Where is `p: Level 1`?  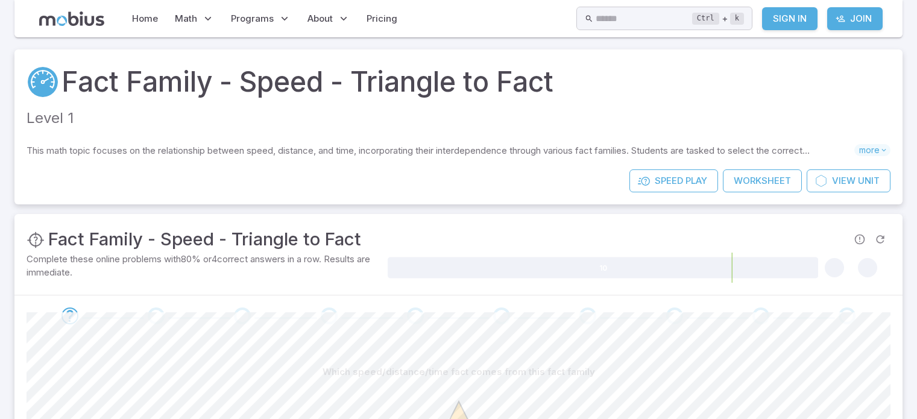
p: Level 1 is located at coordinates (458, 118).